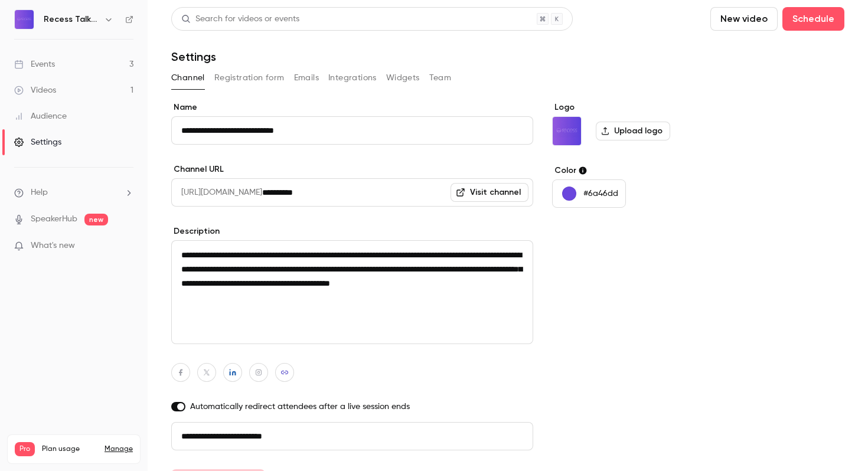 Image resolution: width=868 pixels, height=471 pixels. What do you see at coordinates (812, 19) in the screenshot?
I see `button: Schedule` at bounding box center [812, 19].